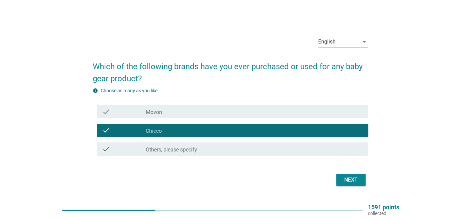 This screenshot has width=461, height=219. Describe the element at coordinates (129, 90) in the screenshot. I see `label: Choose as many as you like` at that location.